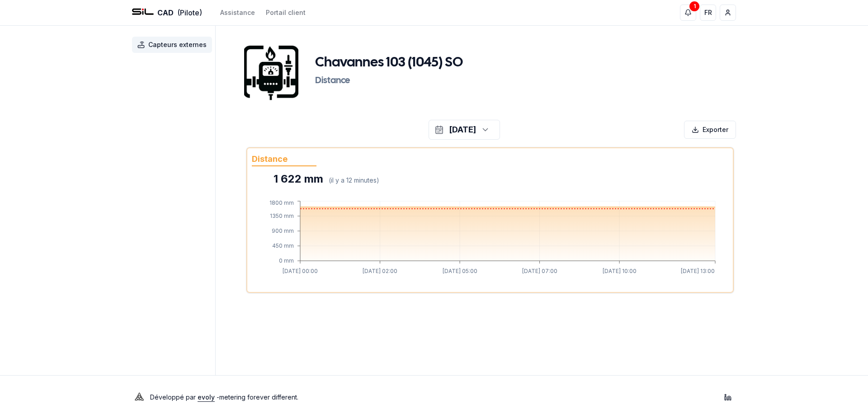 The height and width of the screenshot is (419, 868). Describe the element at coordinates (237, 13) in the screenshot. I see `a: Assistance` at that location.